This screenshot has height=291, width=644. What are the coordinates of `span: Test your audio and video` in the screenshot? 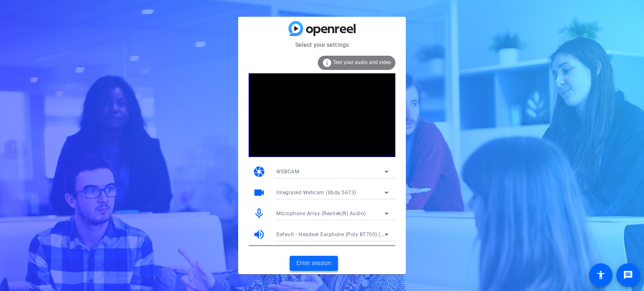 It's located at (362, 62).